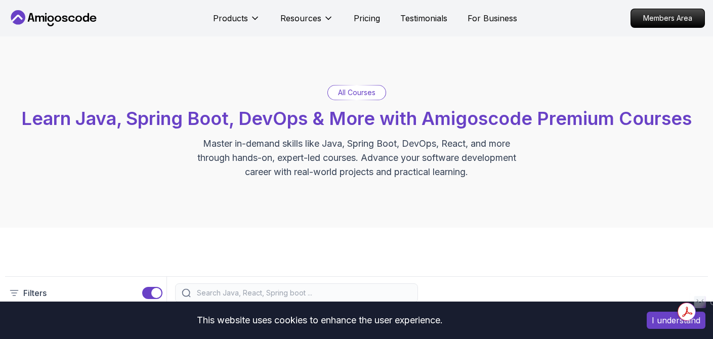 The image size is (713, 339). I want to click on p: Filters, so click(35, 293).